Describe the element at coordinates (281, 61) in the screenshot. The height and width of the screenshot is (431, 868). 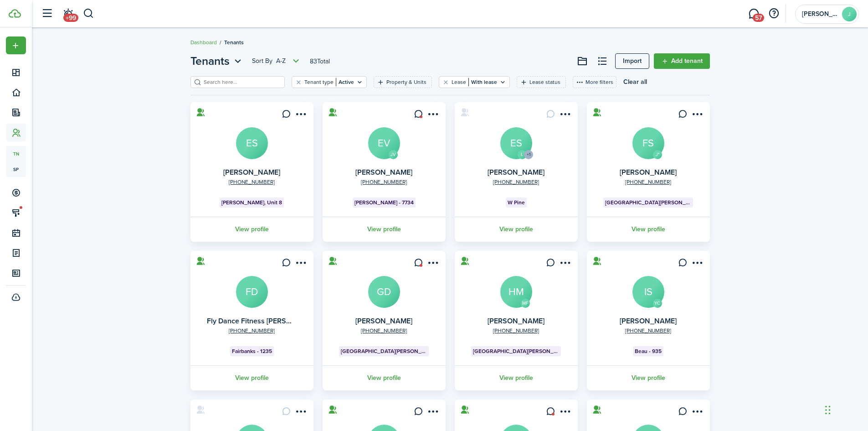
I see `span: A-Z` at that location.